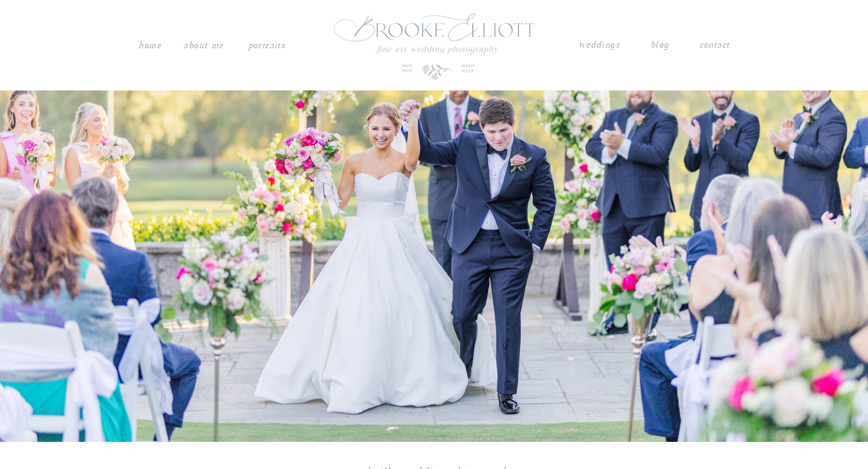  Describe the element at coordinates (599, 45) in the screenshot. I see `a: weddings` at that location.